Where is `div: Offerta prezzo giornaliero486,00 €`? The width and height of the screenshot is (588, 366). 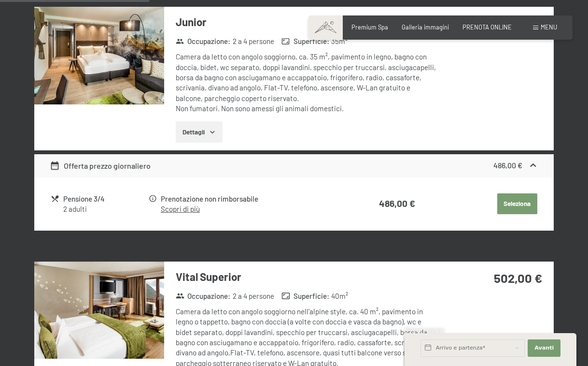
div: Offerta prezzo giornaliero486,00 € is located at coordinates (294, 165).